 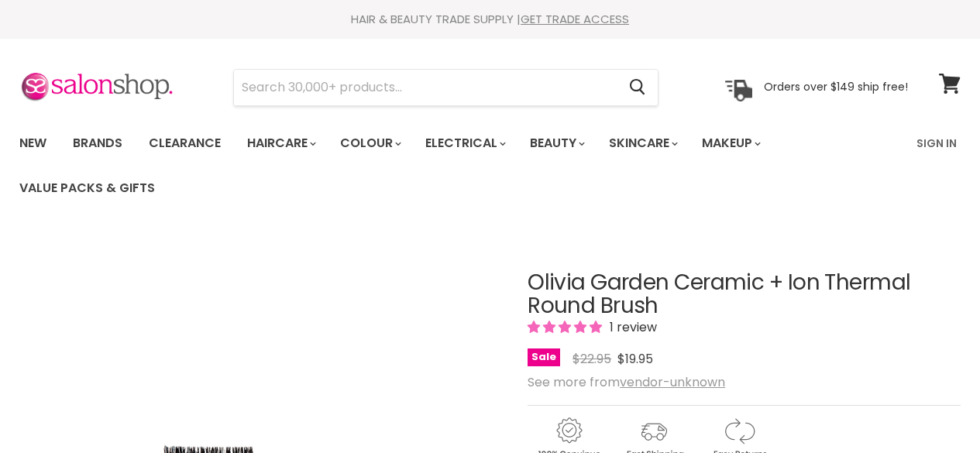 What do you see at coordinates (836, 86) in the screenshot?
I see `p: Orders over $149 ship free!` at bounding box center [836, 86].